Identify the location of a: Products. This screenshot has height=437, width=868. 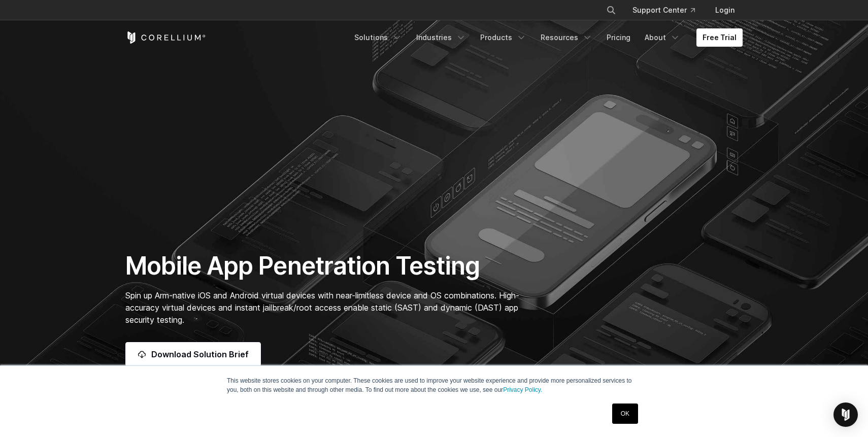
(503, 37).